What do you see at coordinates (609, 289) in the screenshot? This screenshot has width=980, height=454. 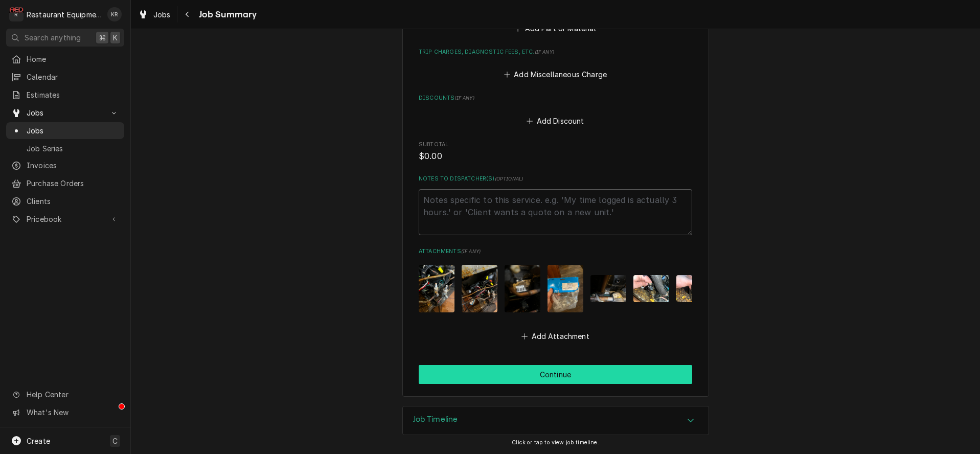 I see `img: pI7pTY0aQ7q86QtnmHRK` at bounding box center [609, 289].